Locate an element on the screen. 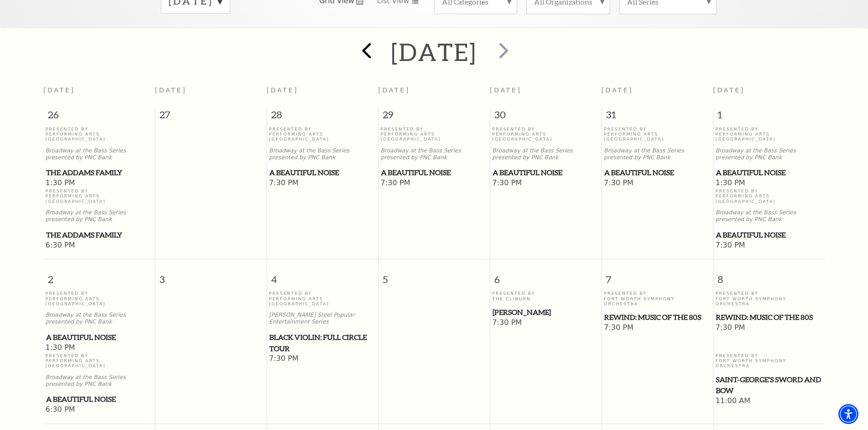 This screenshot has width=868, height=430. span: Black Violin: Full Circle Tour is located at coordinates (322, 343).